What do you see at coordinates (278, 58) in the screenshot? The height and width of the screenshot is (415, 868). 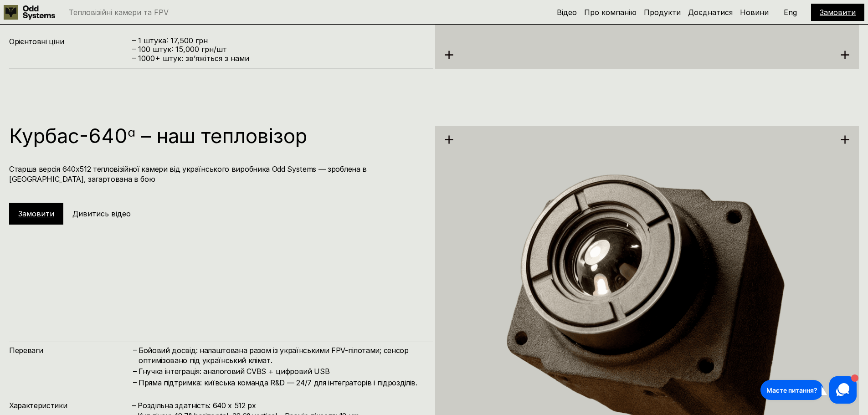 I see `p: – ⁠1000+ штук: звʼяжіться з нами` at bounding box center [278, 58].